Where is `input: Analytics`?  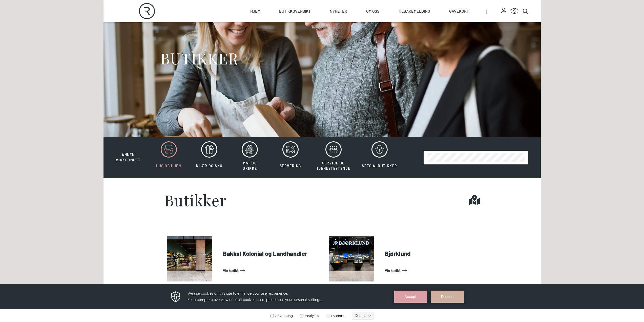 input: Analytics is located at coordinates (302, 32).